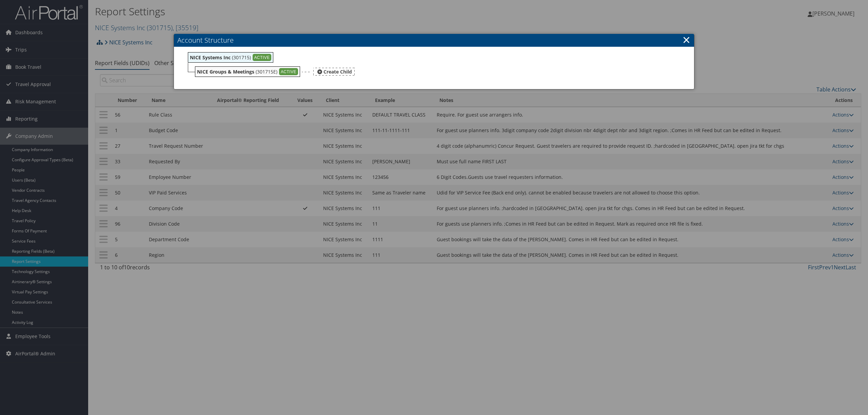 The height and width of the screenshot is (415, 868). Describe the element at coordinates (225, 72) in the screenshot. I see `b: NICE Groups & Meetings` at that location.